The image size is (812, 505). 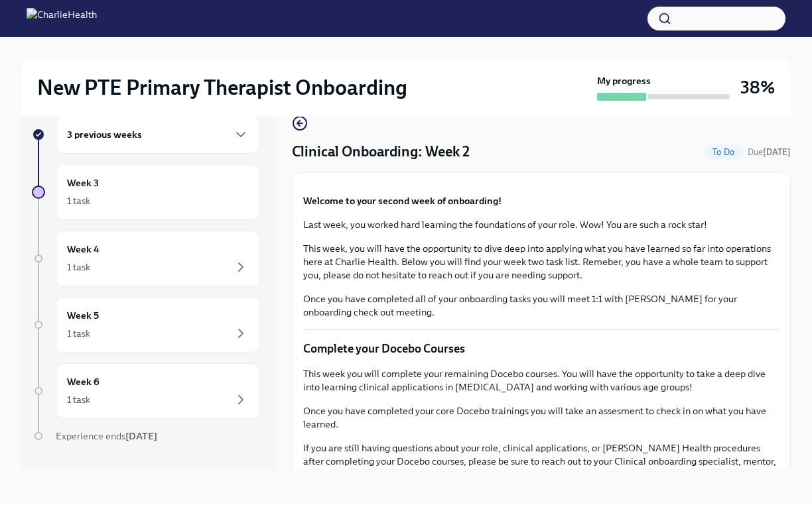 What do you see at coordinates (541, 381) in the screenshot?
I see `p: This week you will complete your remaining Docebo courses. You will have the opportunity to take ...` at bounding box center [541, 381].